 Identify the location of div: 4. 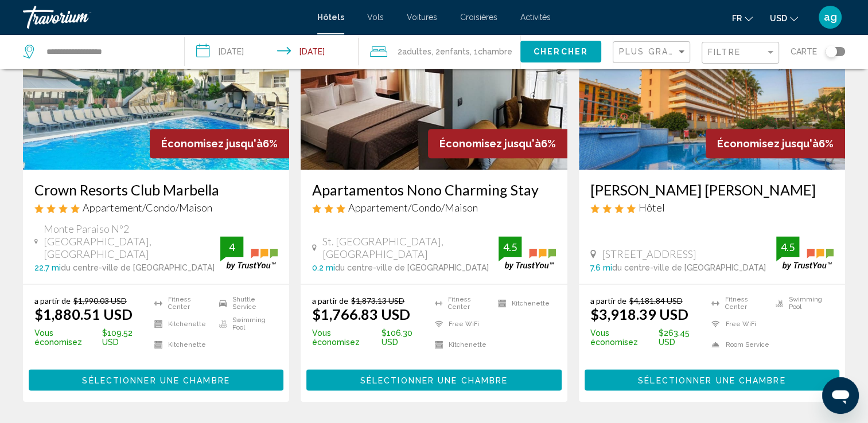
(232, 247).